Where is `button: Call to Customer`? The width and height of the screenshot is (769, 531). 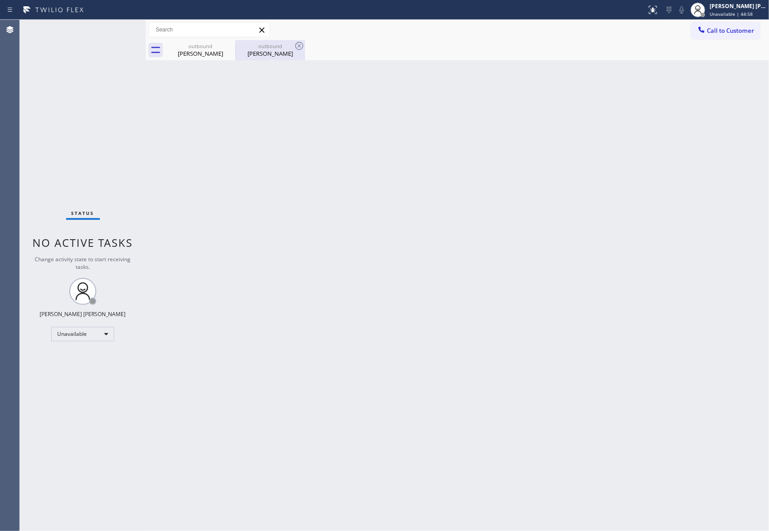
button: Call to Customer is located at coordinates (725, 31).